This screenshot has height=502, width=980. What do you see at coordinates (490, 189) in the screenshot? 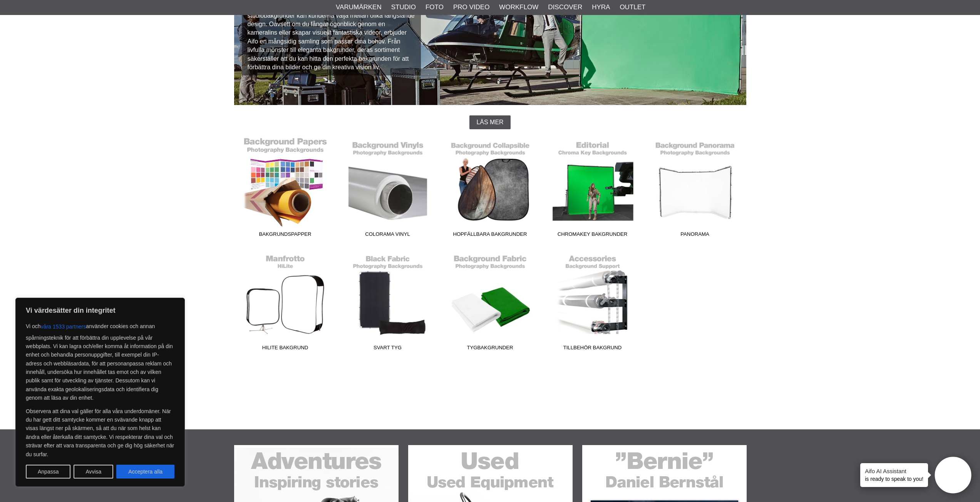
I see `a: Hopfällbara Bakgrunder` at bounding box center [490, 189].